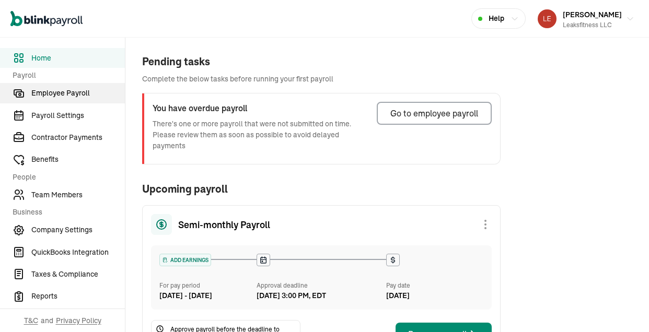 This screenshot has width=649, height=332. What do you see at coordinates (78, 93) in the screenshot?
I see `span: Employee Payroll` at bounding box center [78, 93].